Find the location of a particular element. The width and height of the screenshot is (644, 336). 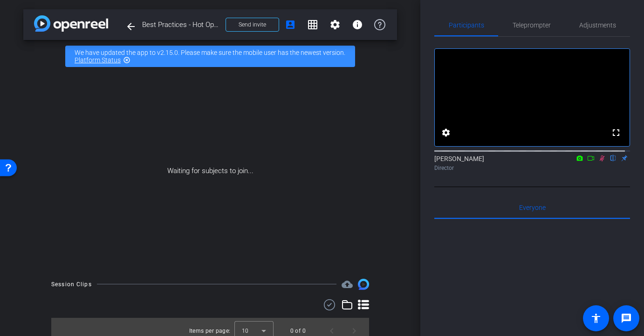

mat-icon: fullscreen is located at coordinates (616, 133).